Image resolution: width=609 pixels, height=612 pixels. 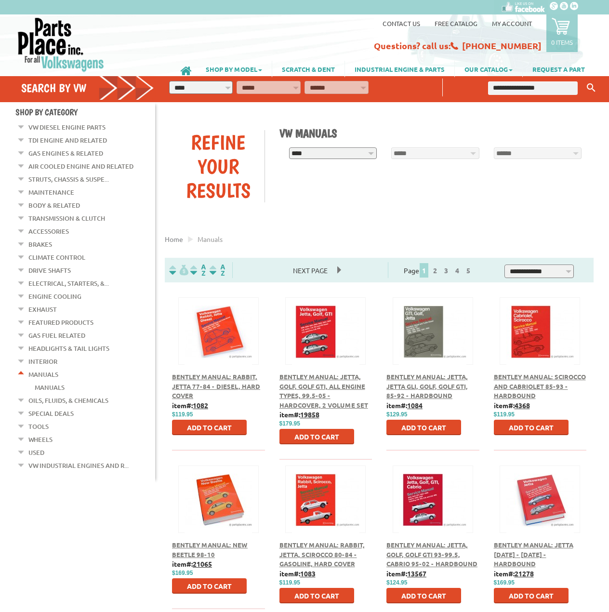 What do you see at coordinates (417, 573) in the screenshot?
I see `u: 13567` at bounding box center [417, 573].